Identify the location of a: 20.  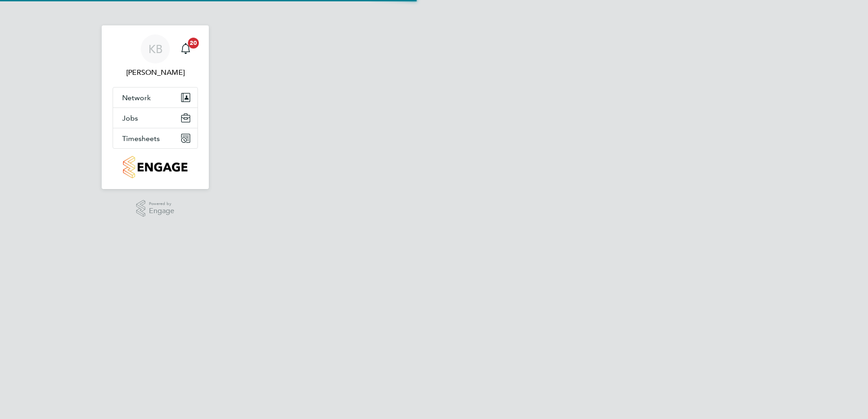
(185, 49).